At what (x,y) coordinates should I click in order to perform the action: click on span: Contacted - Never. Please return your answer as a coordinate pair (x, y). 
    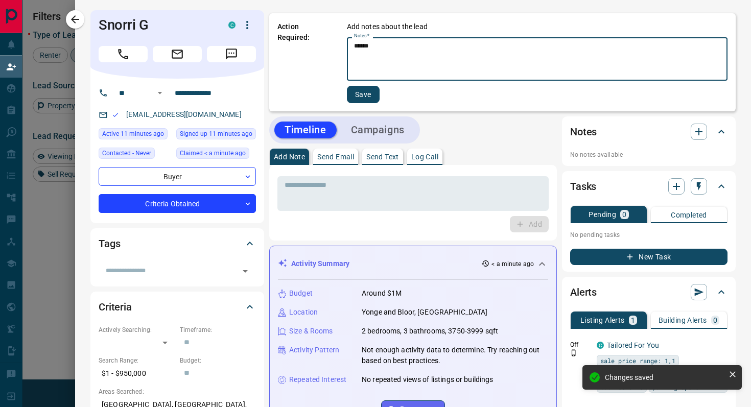
    Looking at the image, I should click on (127, 153).